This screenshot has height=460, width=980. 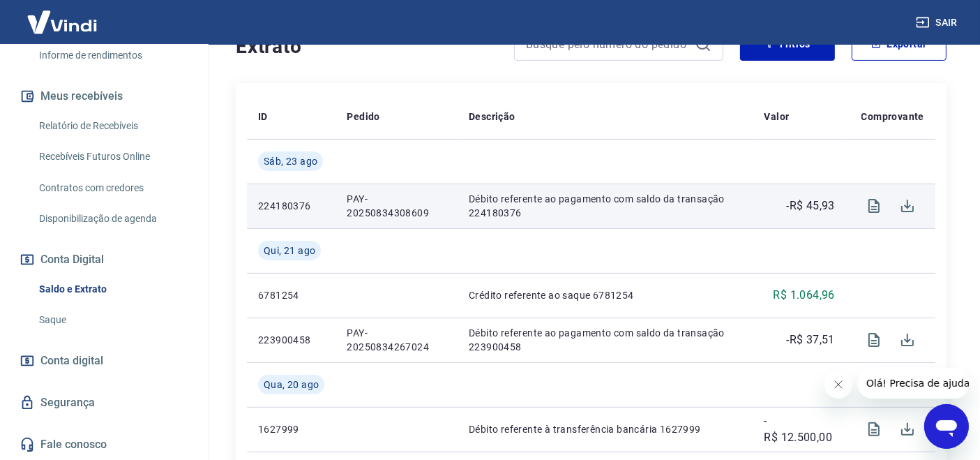 I want to click on a: Saldo e Extrato, so click(x=112, y=289).